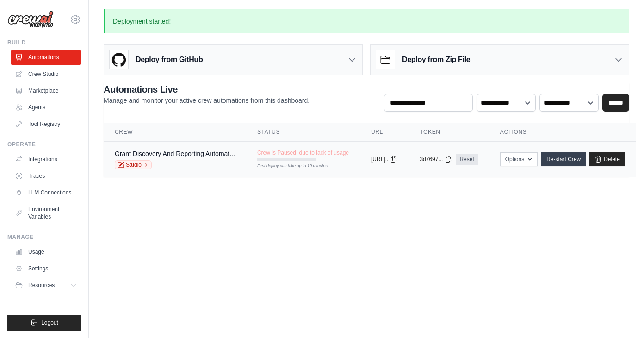 This screenshot has width=644, height=338. I want to click on div: Manage, so click(44, 237).